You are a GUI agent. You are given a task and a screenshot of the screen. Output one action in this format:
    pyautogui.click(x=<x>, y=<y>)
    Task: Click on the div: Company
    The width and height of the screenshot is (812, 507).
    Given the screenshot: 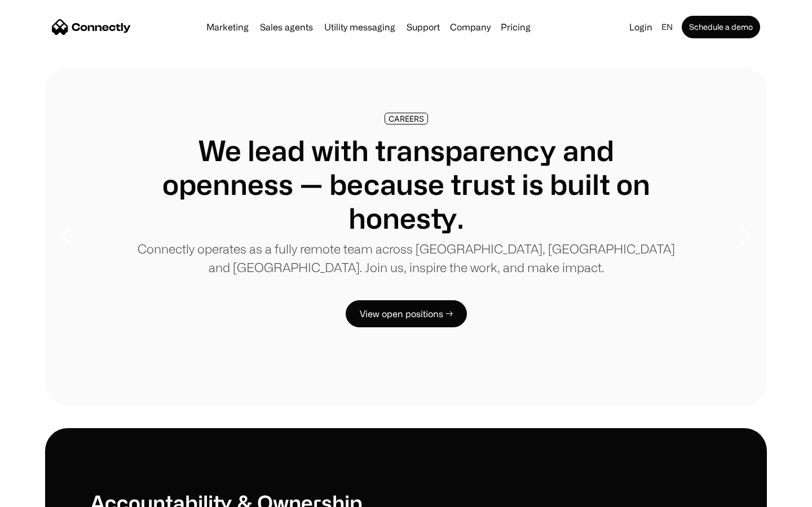 What is the action you would take?
    pyautogui.click(x=470, y=27)
    